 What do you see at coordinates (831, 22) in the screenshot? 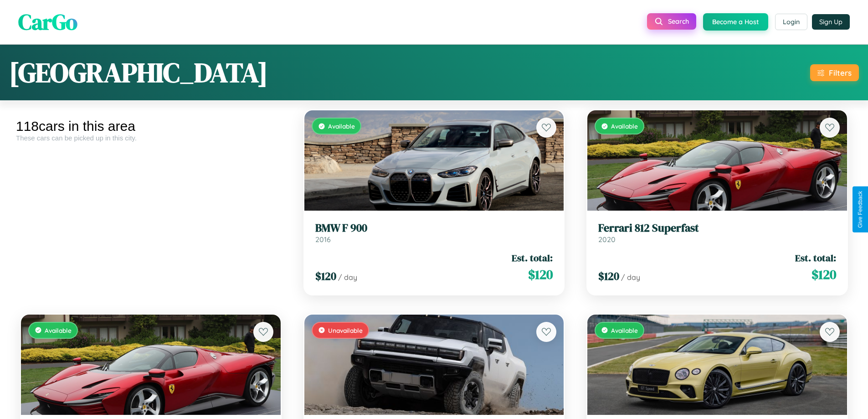
I see `button: Sign Up` at bounding box center [831, 22].